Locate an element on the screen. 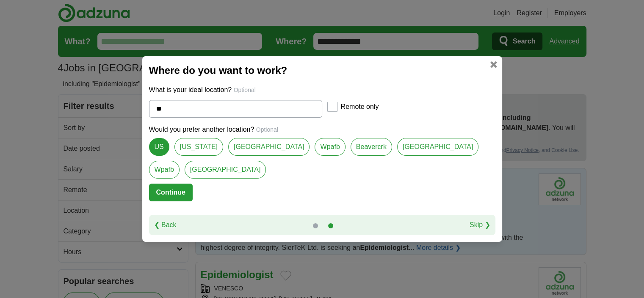 This screenshot has width=644, height=298. a: US is located at coordinates (159, 147).